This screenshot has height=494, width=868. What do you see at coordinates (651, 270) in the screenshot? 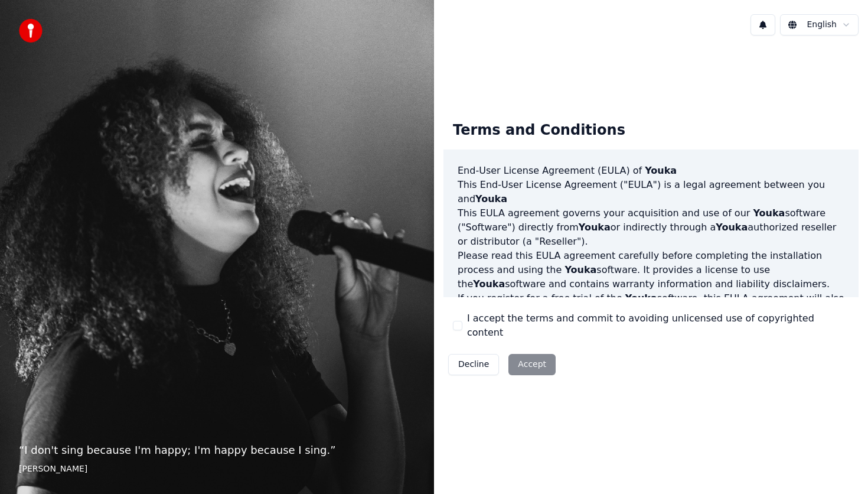
I see `p: Please read this EULA agreement carefully before completing the installation process and using th...` at bounding box center [651, 270].